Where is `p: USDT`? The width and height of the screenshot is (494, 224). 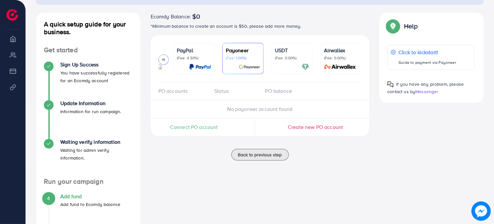
p: USDT is located at coordinates (292, 50).